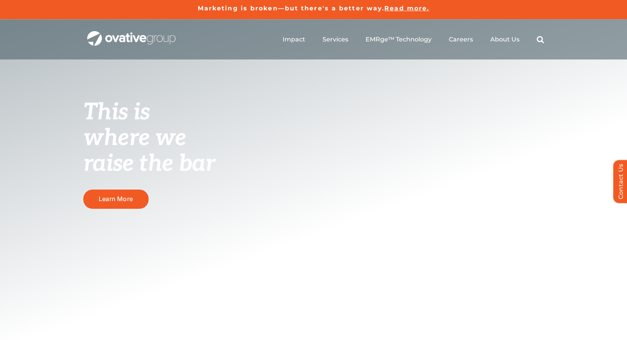 The height and width of the screenshot is (340, 627). I want to click on span: About Us, so click(505, 40).